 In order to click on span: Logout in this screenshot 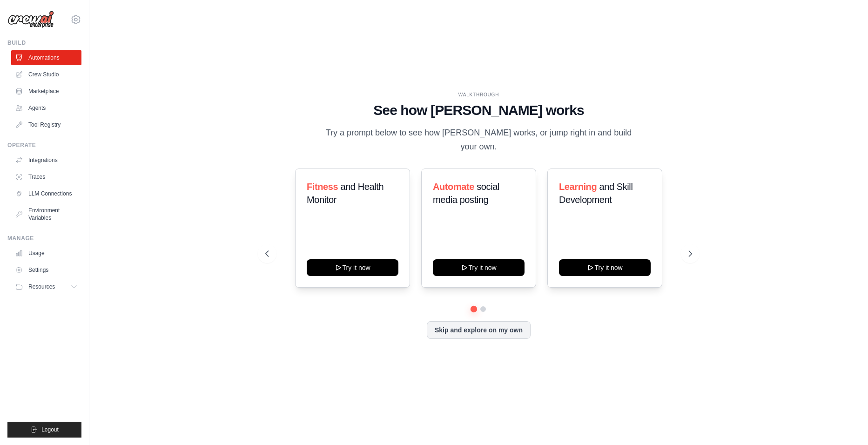, I will do `click(50, 429)`.